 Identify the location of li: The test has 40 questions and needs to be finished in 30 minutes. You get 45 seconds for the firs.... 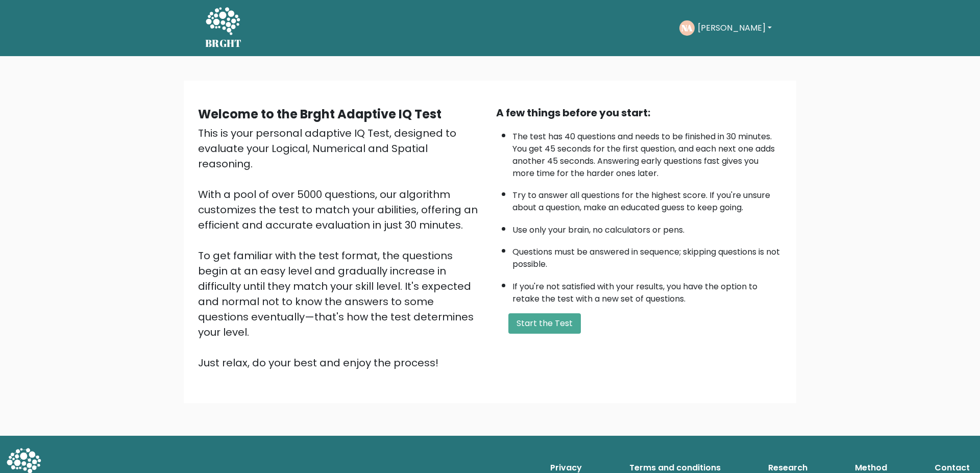
(647, 153).